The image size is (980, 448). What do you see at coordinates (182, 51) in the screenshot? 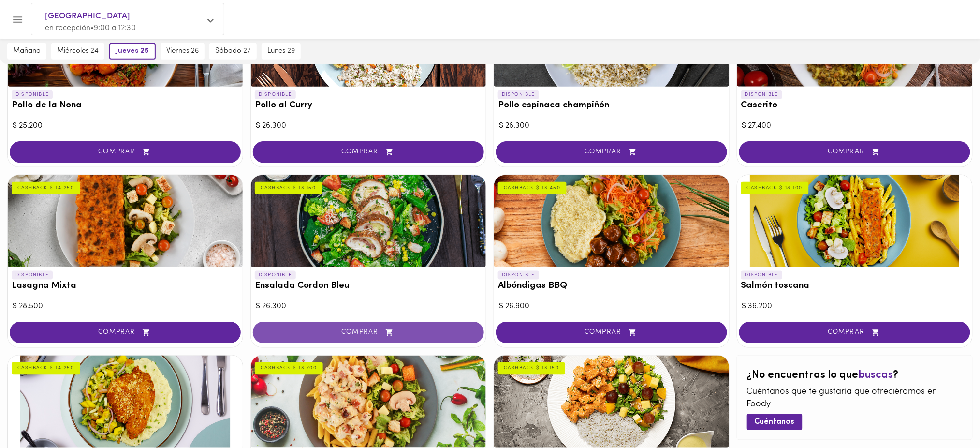
I see `button: viernes 26` at bounding box center [182, 51].